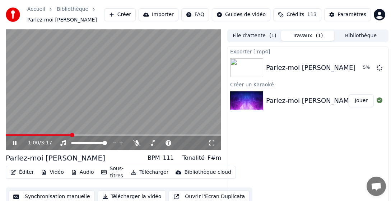  I want to click on button: Télécharger, so click(149, 173).